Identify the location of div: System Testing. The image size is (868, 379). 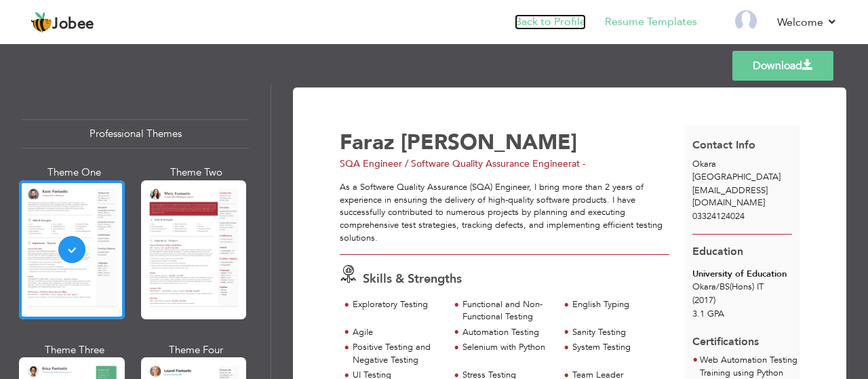
(617, 347).